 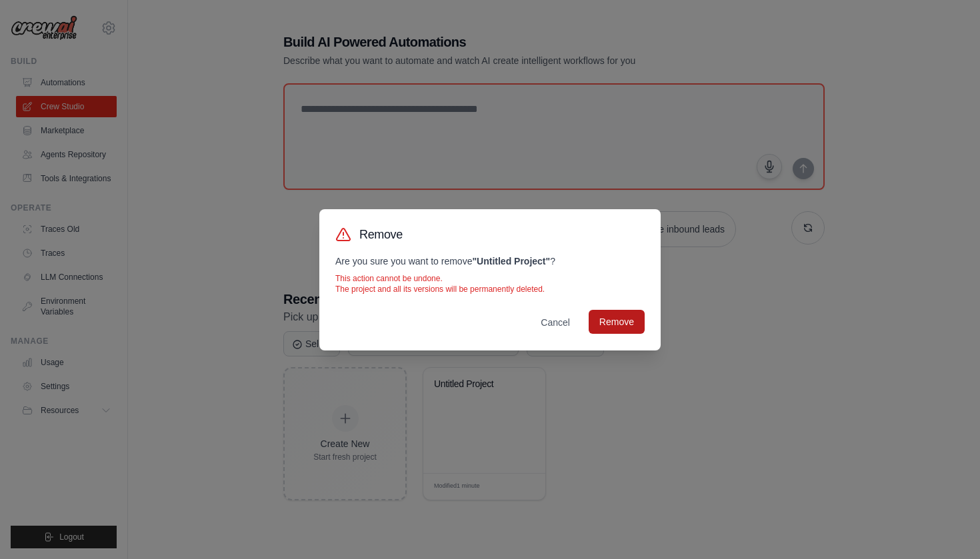 I want to click on button: Remove, so click(x=617, y=322).